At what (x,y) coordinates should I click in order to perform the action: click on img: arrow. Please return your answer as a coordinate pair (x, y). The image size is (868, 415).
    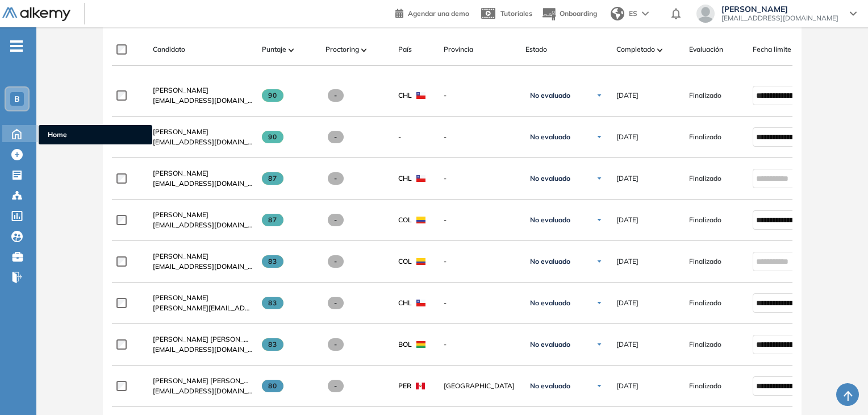
    Looking at the image, I should click on (646, 14).